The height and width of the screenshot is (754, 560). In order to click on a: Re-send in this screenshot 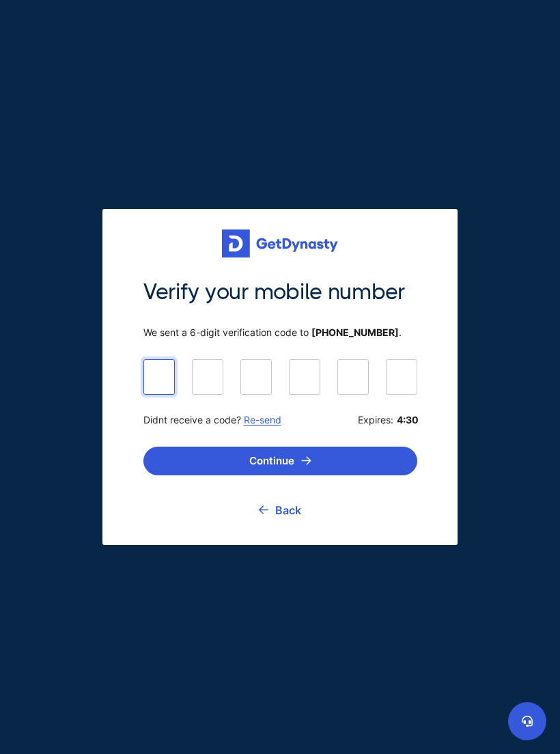, I will do `click(262, 420)`.